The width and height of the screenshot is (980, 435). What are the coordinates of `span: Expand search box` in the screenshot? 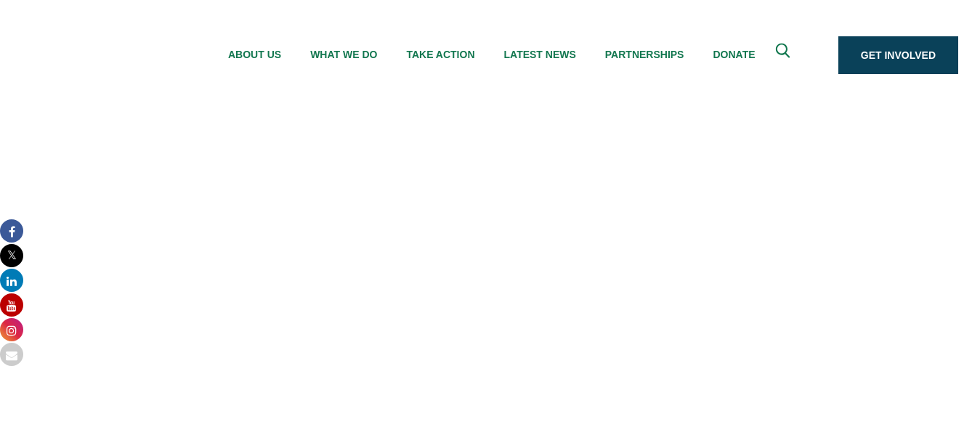 It's located at (784, 55).